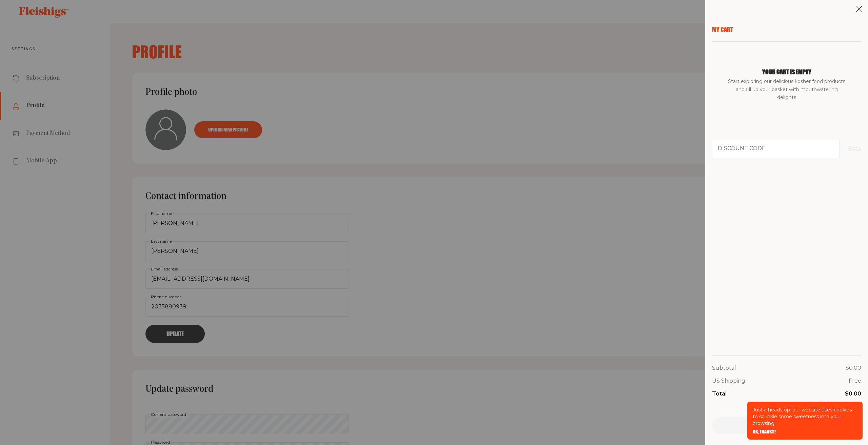  Describe the element at coordinates (764, 432) in the screenshot. I see `button: OK, THANKS!` at that location.